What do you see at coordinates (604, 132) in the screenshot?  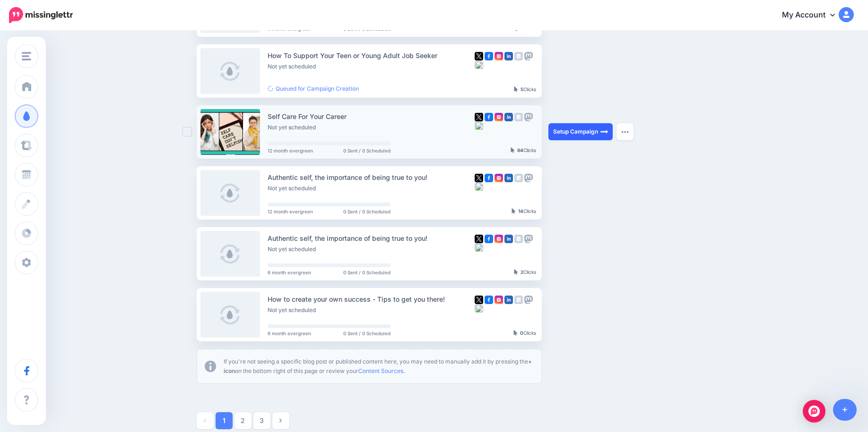 I see `img: arrow-long-right-white.png` at bounding box center [604, 132].